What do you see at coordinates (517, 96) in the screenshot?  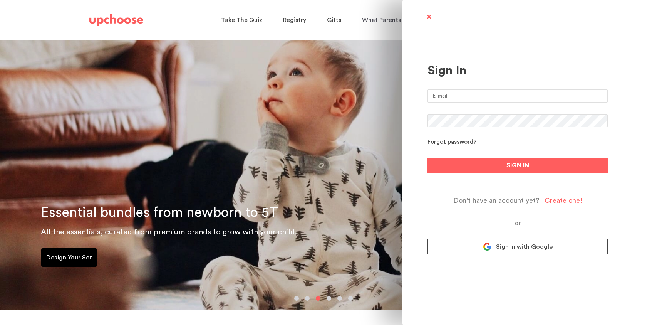 I see `input: E-mail` at bounding box center [517, 96].